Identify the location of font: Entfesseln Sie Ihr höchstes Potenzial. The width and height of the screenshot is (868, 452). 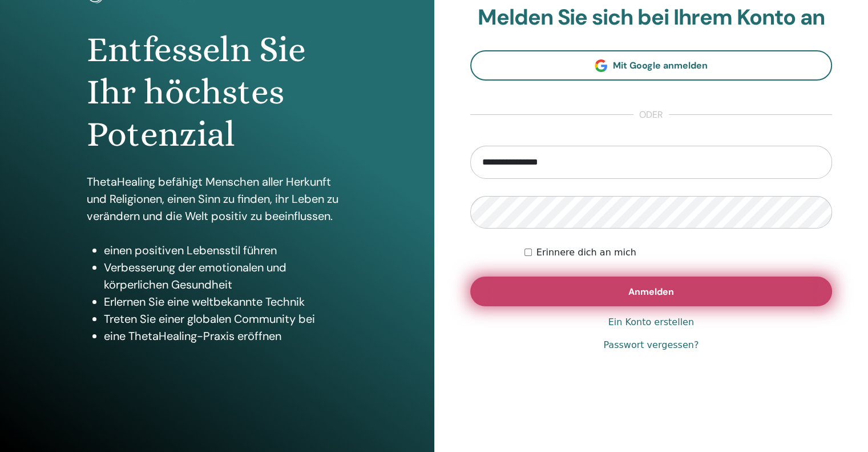
(197, 92).